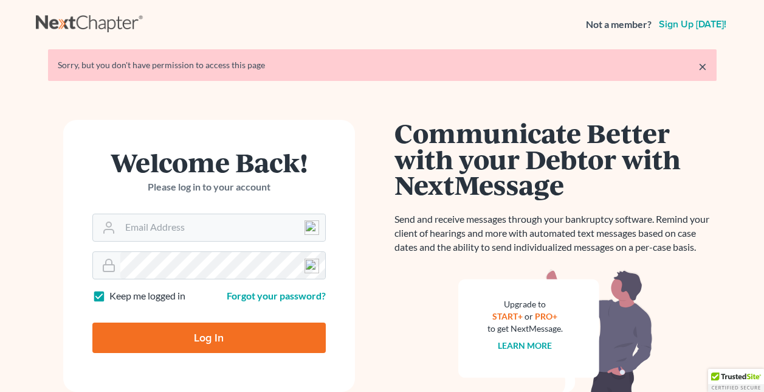  I want to click on span: or, so click(529, 316).